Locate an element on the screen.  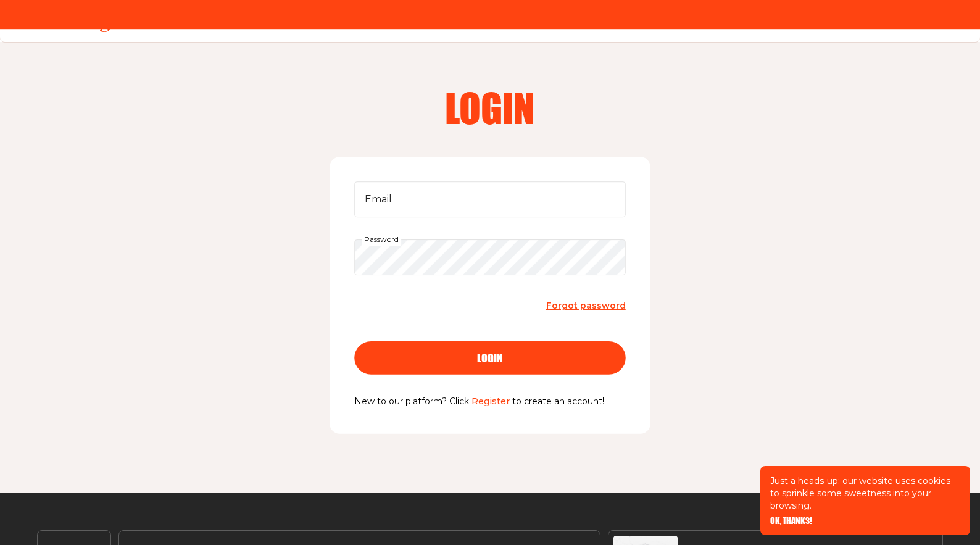
p: New to our platform? Click to create an account! is located at coordinates (489, 402).